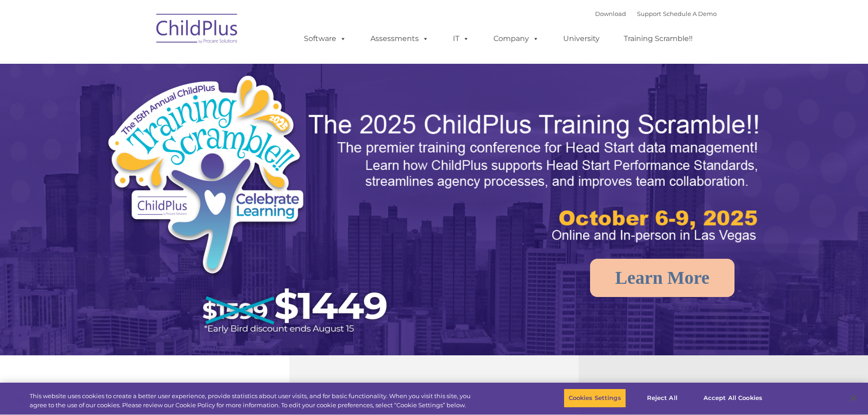 This screenshot has height=415, width=868. I want to click on span: Phone number, so click(146, 100).